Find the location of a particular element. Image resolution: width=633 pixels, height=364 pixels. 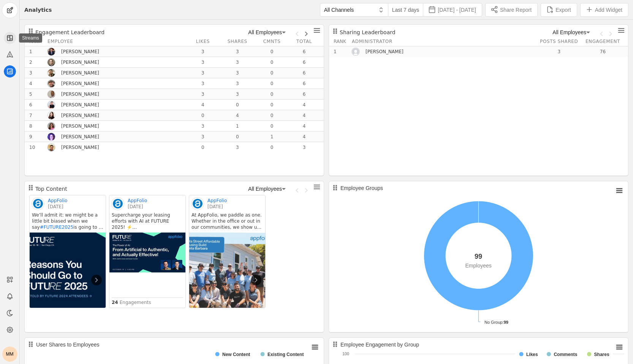

text: Existing Content is located at coordinates (285, 355).